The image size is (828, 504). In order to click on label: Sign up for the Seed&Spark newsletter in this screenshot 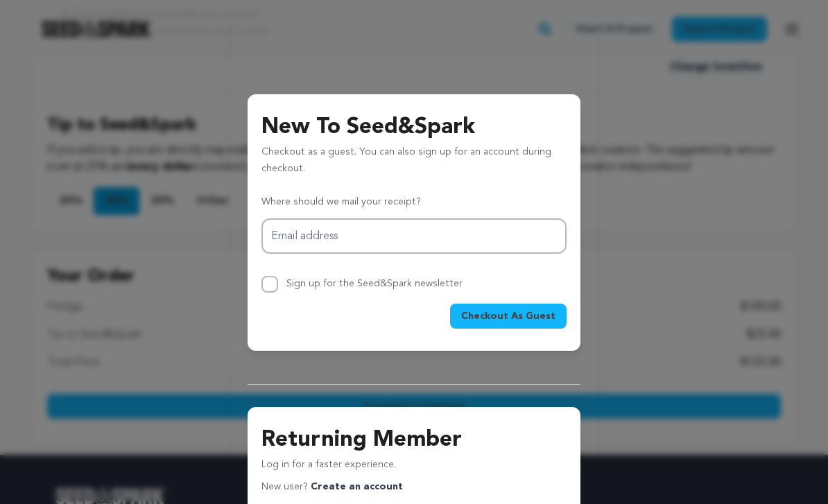, I will do `click(374, 283)`.